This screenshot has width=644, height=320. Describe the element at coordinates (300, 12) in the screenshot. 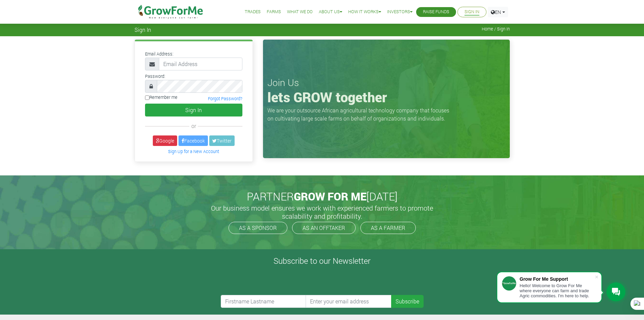

I see `a: What We Do` at that location.